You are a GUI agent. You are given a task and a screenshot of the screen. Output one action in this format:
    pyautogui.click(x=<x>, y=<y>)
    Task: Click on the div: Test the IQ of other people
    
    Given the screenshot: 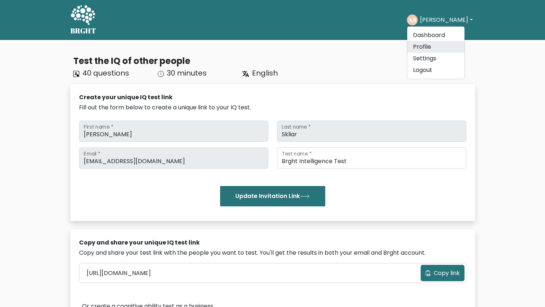 What is the action you would take?
    pyautogui.click(x=274, y=61)
    